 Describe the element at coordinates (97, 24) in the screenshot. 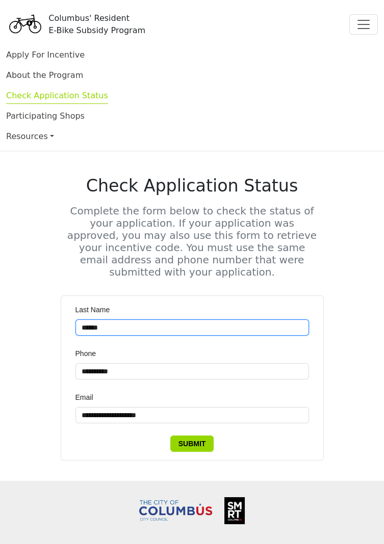

I see `div: Columbus' Resident E-Bike Subsidy Program` at that location.